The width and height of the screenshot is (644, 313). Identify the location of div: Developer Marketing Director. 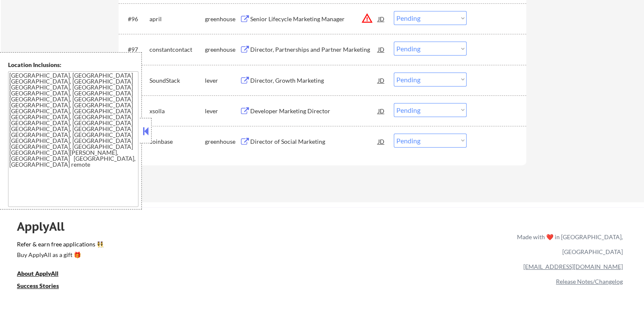
(314, 111).